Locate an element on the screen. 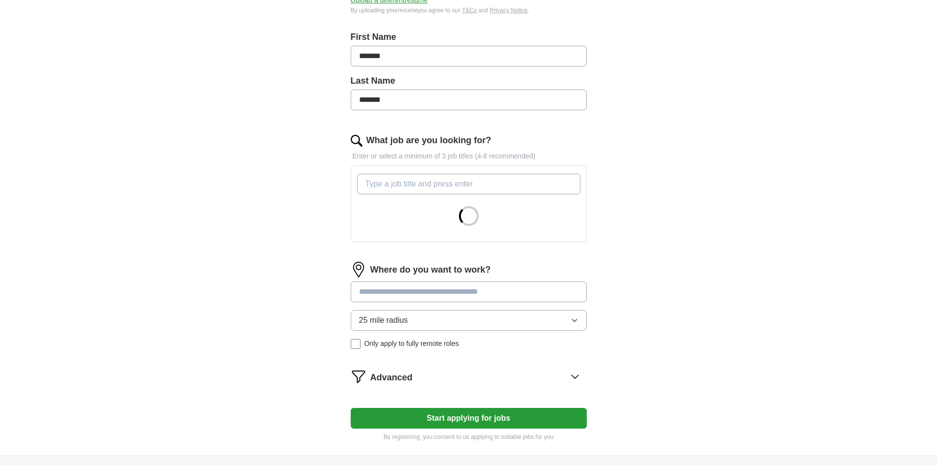 The image size is (937, 465). button: Start applying for jobs is located at coordinates (469, 418).